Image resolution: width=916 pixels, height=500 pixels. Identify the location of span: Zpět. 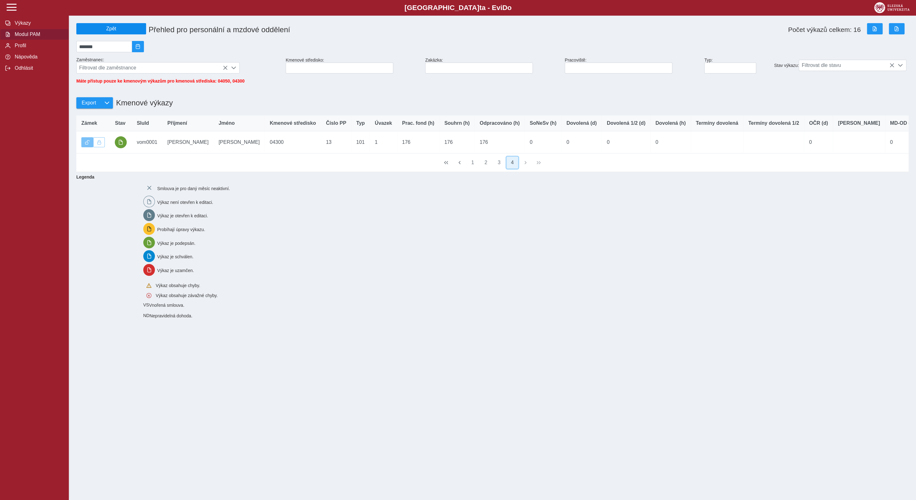
(111, 29).